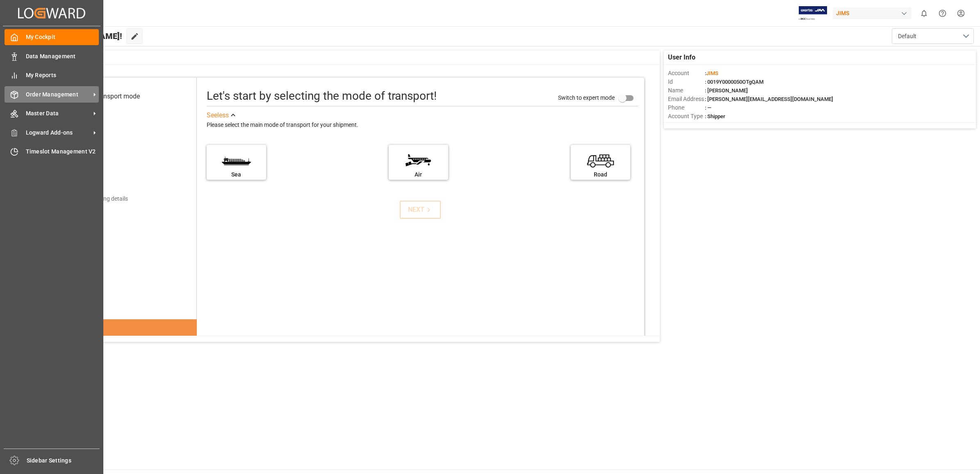 The image size is (980, 474). What do you see at coordinates (108, 96) in the screenshot?
I see `div: Select transport mode` at bounding box center [108, 96].